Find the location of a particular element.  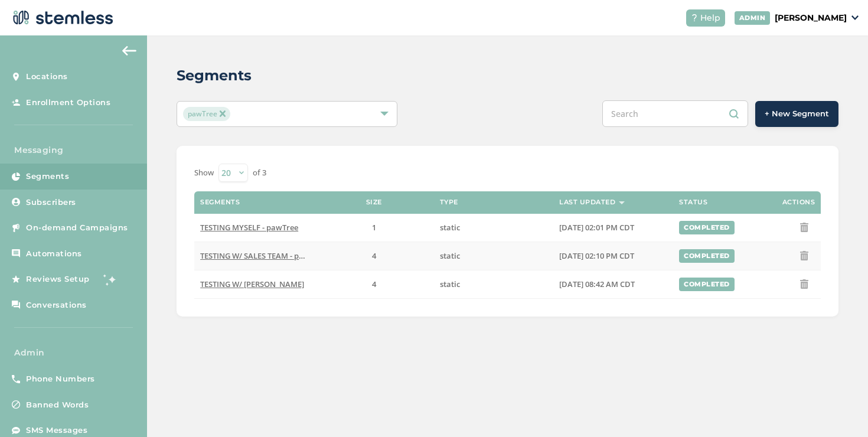

span: Locations is located at coordinates (47, 76).